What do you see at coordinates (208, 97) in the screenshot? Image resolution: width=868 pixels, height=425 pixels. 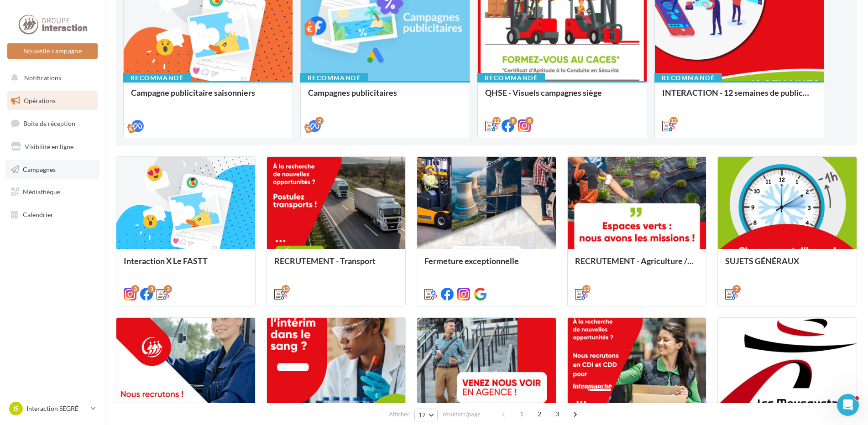 I see `div: Campagne publicitaire saisonniers` at bounding box center [208, 97].